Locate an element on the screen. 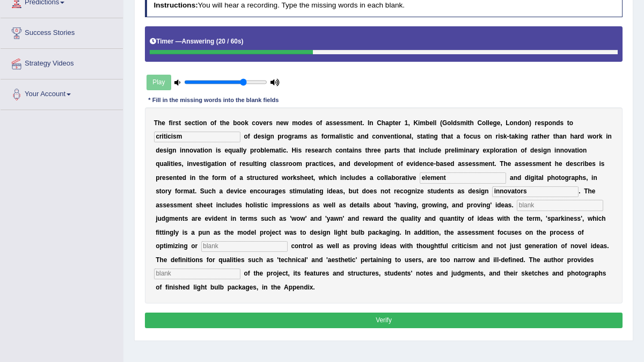 This screenshot has height=362, width=644. b: Instructions: is located at coordinates (176, 5).